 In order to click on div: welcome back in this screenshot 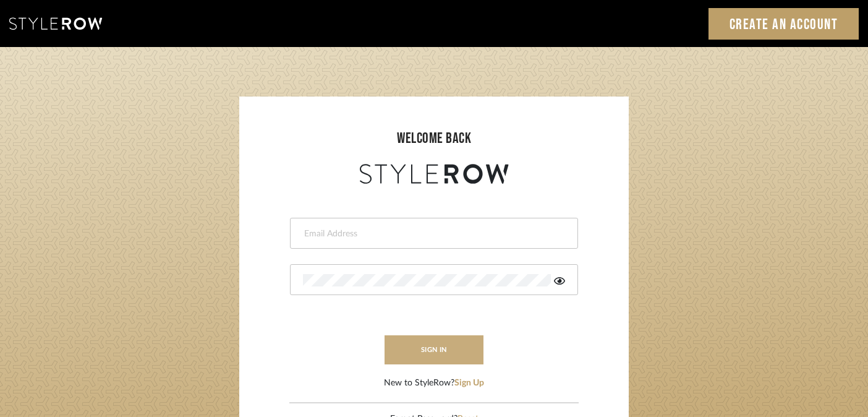, I will do `click(434, 139)`.